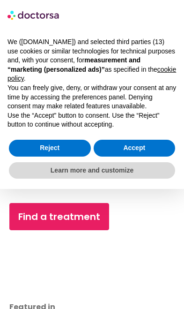 This screenshot has height=309, width=184. What do you see at coordinates (92, 97) in the screenshot?
I see `p: You can freely give, deny, or withdraw your consent at any time by accessing the preferences pane...` at bounding box center [92, 97].